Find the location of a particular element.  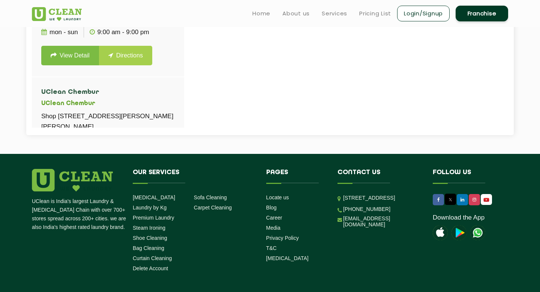

a: Premium Laundry is located at coordinates (153, 218).